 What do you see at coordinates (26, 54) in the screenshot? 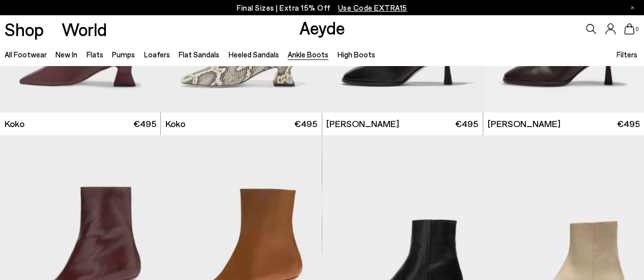
I see `a: All Footwear` at bounding box center [26, 54].